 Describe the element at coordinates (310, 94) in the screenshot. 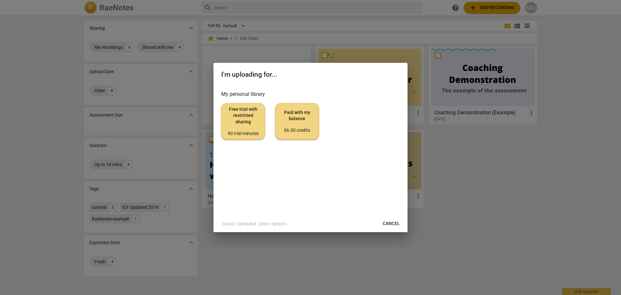

I see `h3: My personal library` at that location.